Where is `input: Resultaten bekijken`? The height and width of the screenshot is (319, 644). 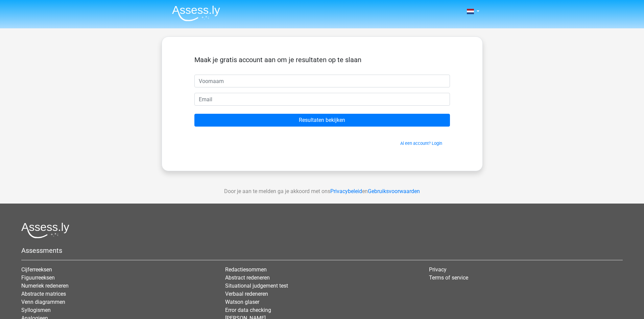 input: Resultaten bekijken is located at coordinates (322, 120).